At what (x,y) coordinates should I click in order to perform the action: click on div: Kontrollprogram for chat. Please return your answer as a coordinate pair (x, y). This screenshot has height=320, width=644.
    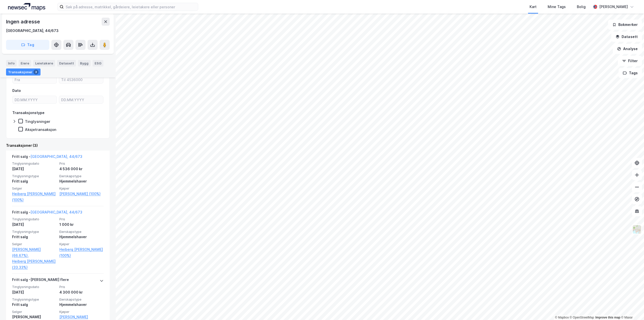
    Looking at the image, I should click on (631, 308).